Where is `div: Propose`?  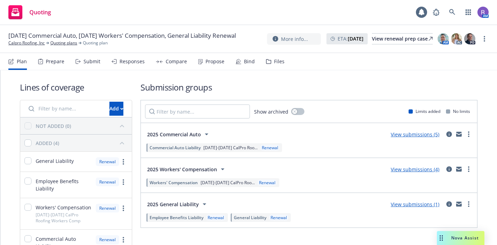 div: Propose is located at coordinates (215, 61).